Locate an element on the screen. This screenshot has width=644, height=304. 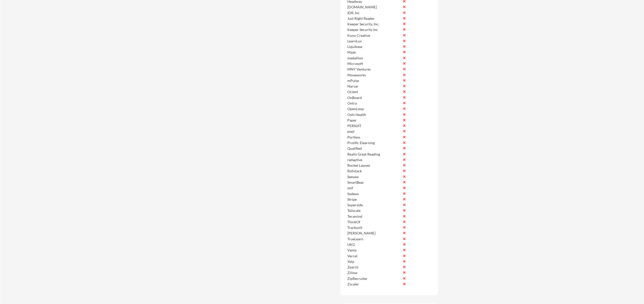
div: Qualified is located at coordinates (374, 149).